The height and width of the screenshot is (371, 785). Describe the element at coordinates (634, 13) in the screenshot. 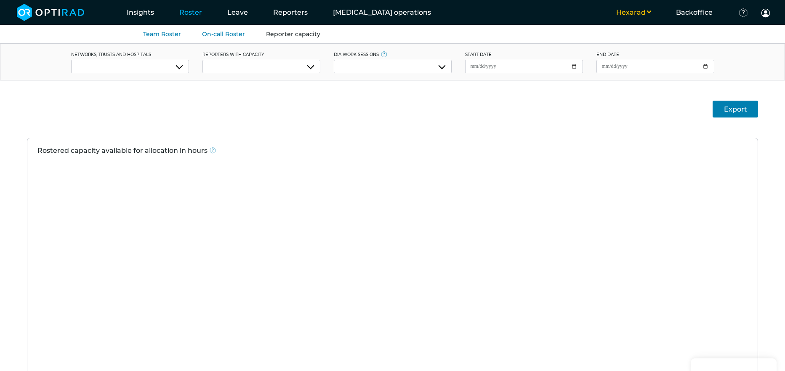

I see `button: Hexarad` at that location.